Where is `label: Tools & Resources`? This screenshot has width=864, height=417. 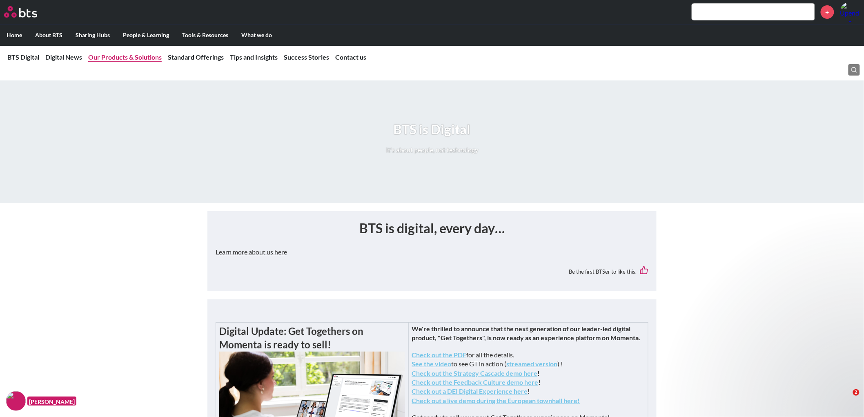 label: Tools & Resources is located at coordinates (205, 35).